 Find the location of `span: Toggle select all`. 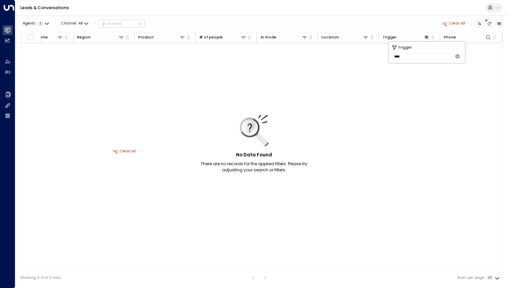

span: Toggle select all is located at coordinates (31, 37).